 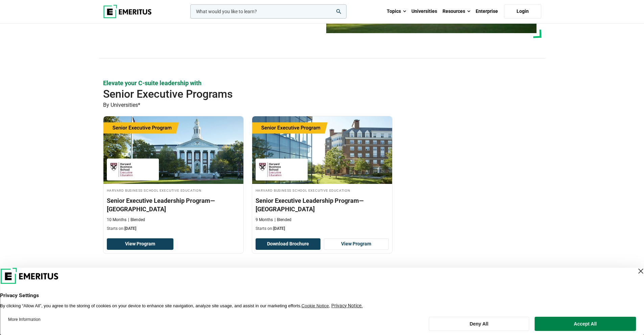 I want to click on a: Login, so click(x=523, y=12).